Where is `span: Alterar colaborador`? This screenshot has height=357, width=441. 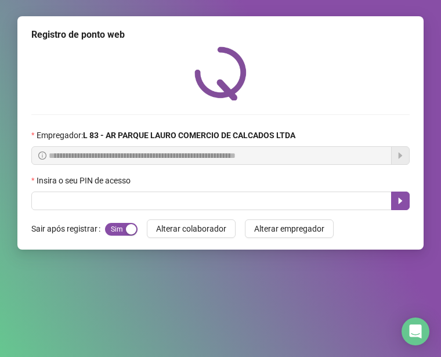
span: Alterar colaborador is located at coordinates (191, 229).